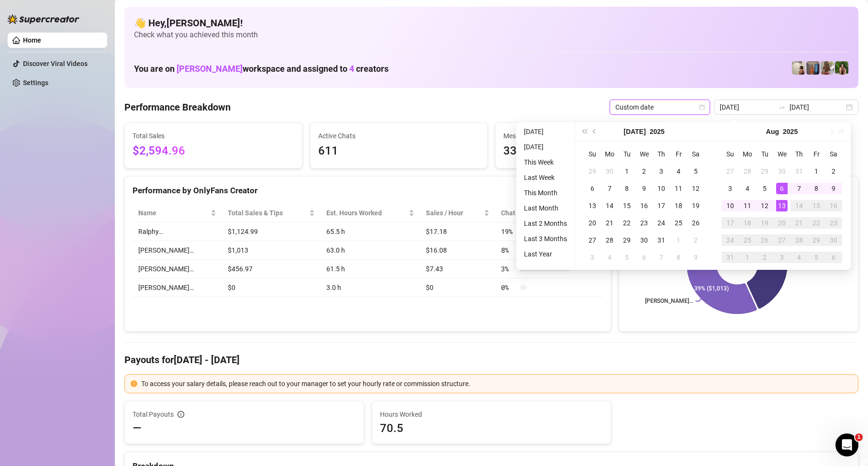 Image resolution: width=868 pixels, height=466 pixels. Describe the element at coordinates (696, 205) in the screenshot. I see `div: 19` at that location.